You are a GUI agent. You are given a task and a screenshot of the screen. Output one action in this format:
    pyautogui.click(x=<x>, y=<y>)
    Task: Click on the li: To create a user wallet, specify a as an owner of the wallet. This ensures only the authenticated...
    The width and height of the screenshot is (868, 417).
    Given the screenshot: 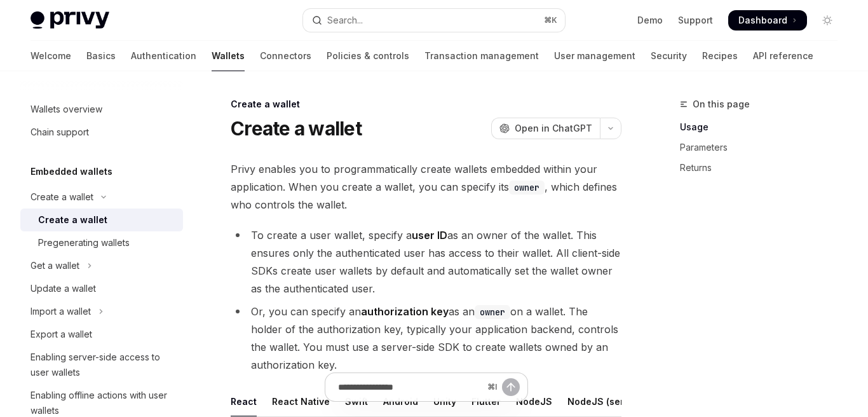 What is the action you would take?
    pyautogui.click(x=426, y=262)
    